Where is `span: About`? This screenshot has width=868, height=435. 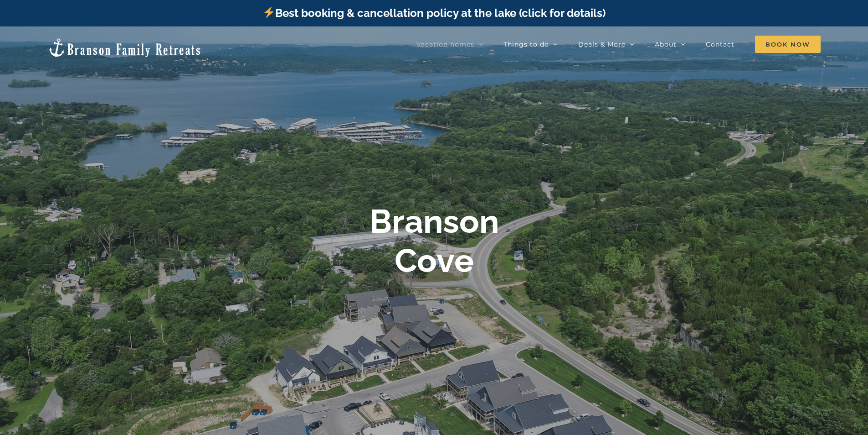
span: About is located at coordinates (666, 44).